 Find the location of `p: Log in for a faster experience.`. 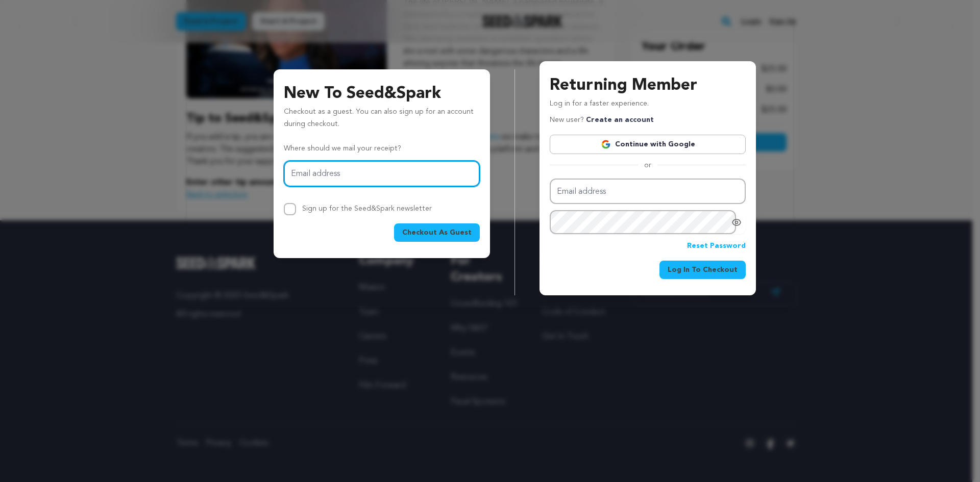

p: Log in for a faster experience. is located at coordinates (647, 106).